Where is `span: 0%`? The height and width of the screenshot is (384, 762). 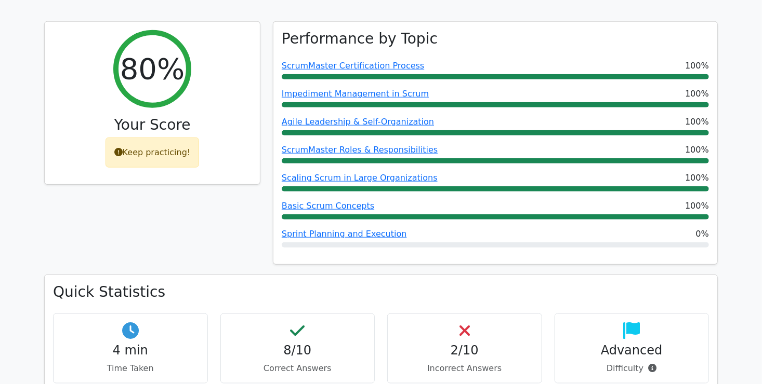 span: 0% is located at coordinates (702, 234).